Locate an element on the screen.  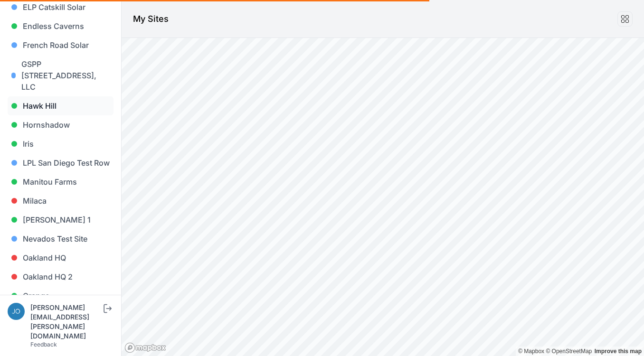
a: Manitou Farms is located at coordinates (61, 182).